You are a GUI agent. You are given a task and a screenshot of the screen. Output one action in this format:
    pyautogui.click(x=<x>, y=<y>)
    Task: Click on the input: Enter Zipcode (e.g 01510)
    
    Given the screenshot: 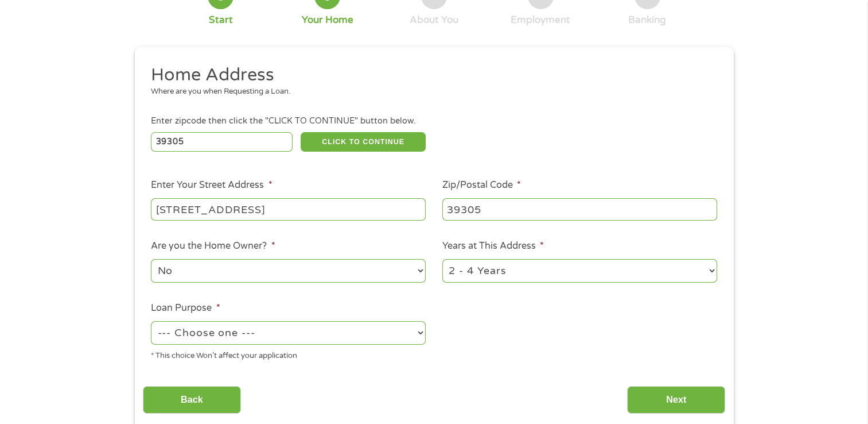 What is the action you would take?
    pyautogui.click(x=222, y=142)
    